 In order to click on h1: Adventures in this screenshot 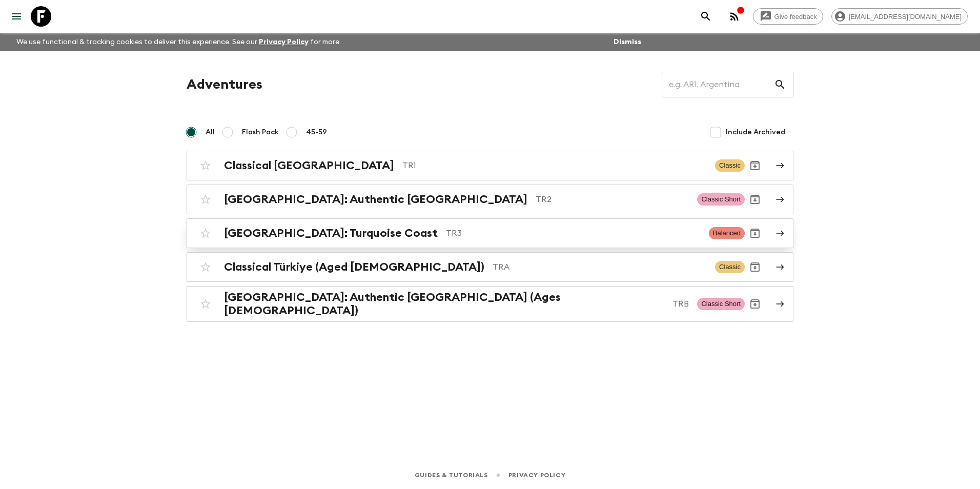, I will do `click(224, 84)`.